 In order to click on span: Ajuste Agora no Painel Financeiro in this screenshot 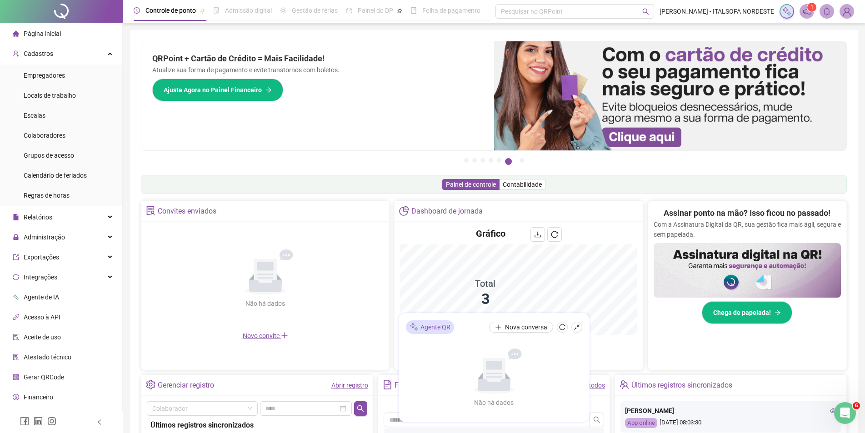, I will do `click(213, 90)`.